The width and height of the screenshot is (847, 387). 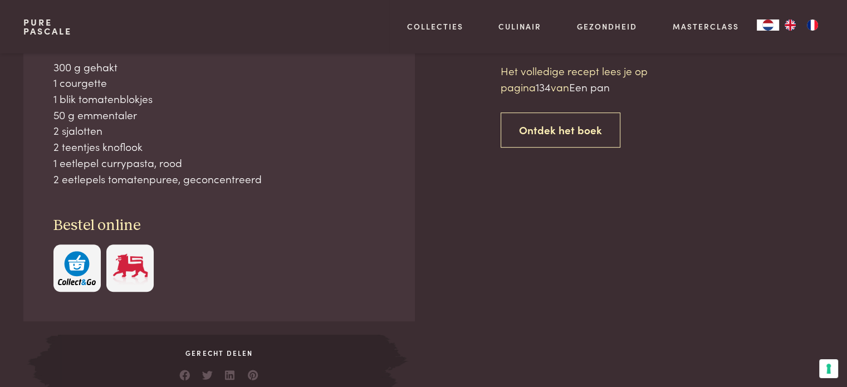 What do you see at coordinates (77, 268) in the screenshot?
I see `img: c308188babc36a3a401bcb5cb7e020f4d5ab42f7cacd8327e500463a43eeb86c.svg` at bounding box center [77, 268].